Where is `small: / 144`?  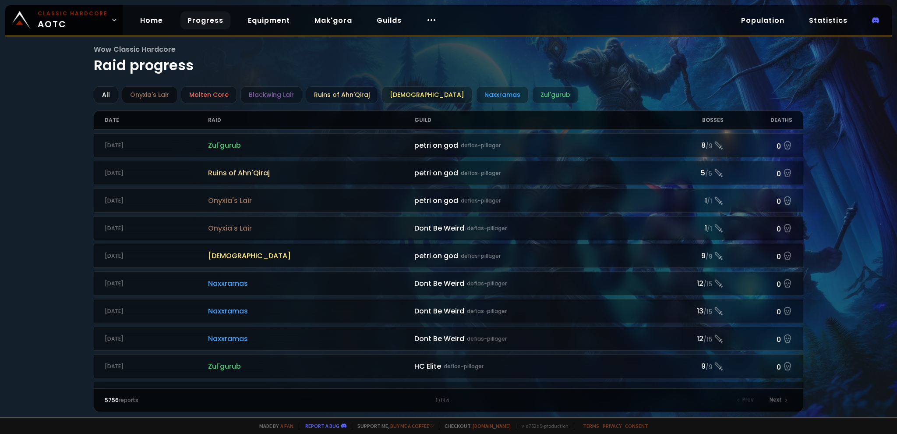
small: / 144 is located at coordinates (444, 400).